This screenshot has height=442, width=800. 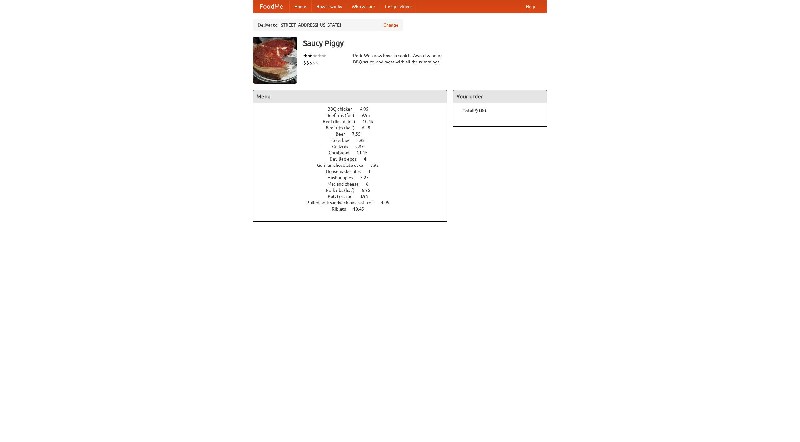 What do you see at coordinates (363, 7) in the screenshot?
I see `a: Who we are` at bounding box center [363, 7].